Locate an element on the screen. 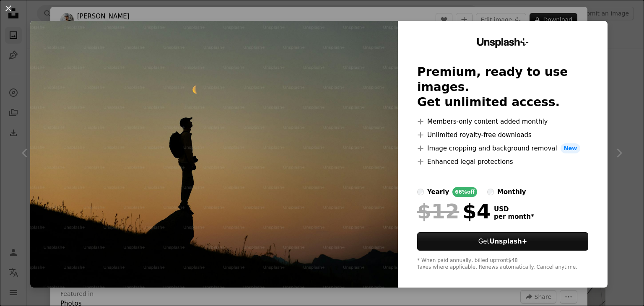  button: GetUnsplash+ is located at coordinates (502, 242).